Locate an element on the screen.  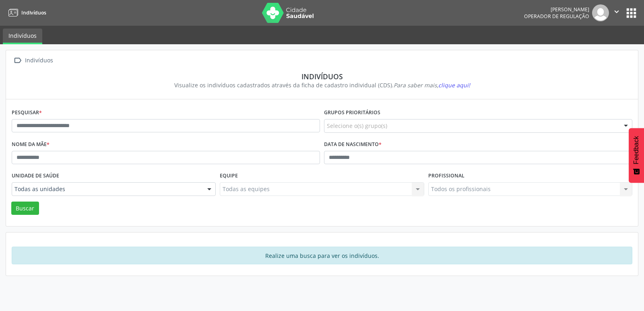
label: Profissional is located at coordinates (446, 176).